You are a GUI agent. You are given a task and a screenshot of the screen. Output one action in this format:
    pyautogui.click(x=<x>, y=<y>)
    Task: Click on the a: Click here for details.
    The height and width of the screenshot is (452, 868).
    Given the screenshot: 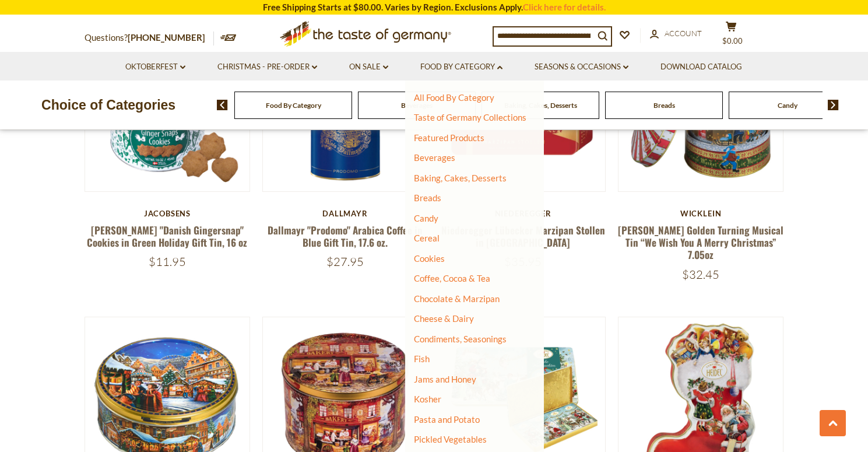 What is the action you would take?
    pyautogui.click(x=564, y=7)
    